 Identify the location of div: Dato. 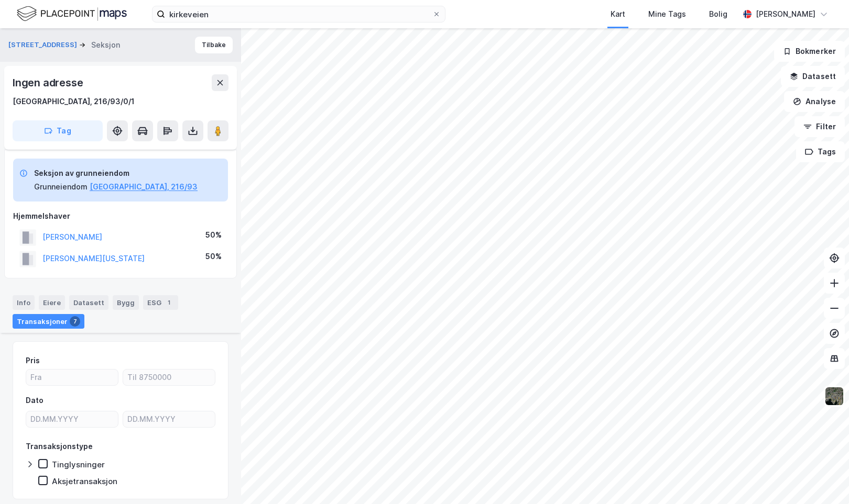
(35, 400).